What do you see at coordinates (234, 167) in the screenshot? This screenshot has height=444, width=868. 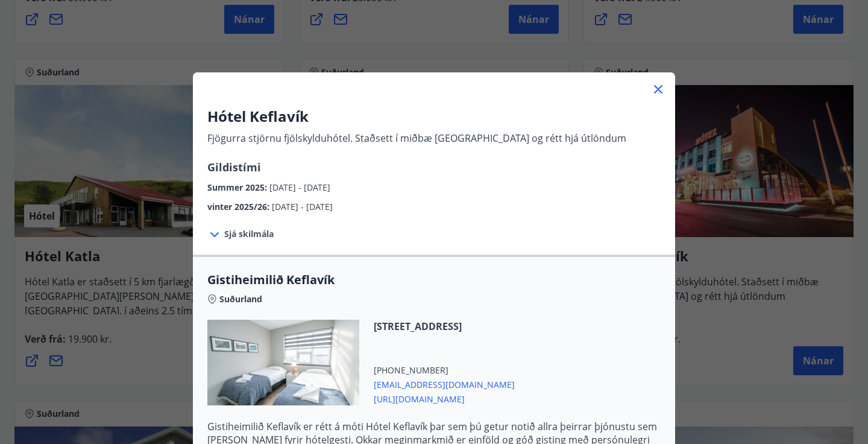 I see `span: Gildistími` at bounding box center [234, 167].